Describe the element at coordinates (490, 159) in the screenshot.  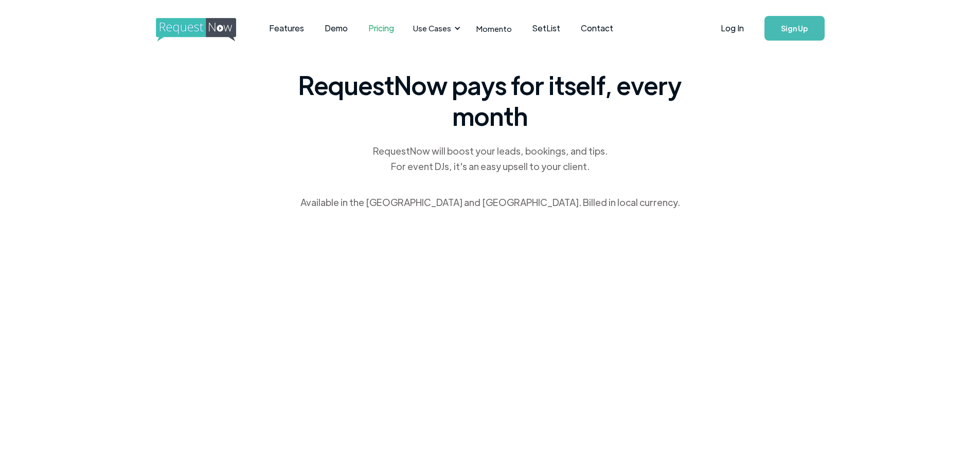
I see `div: RequestNow will boost your leads, bookings, and tips. For event DJs, it's an easy upsell to your ...` at that location.